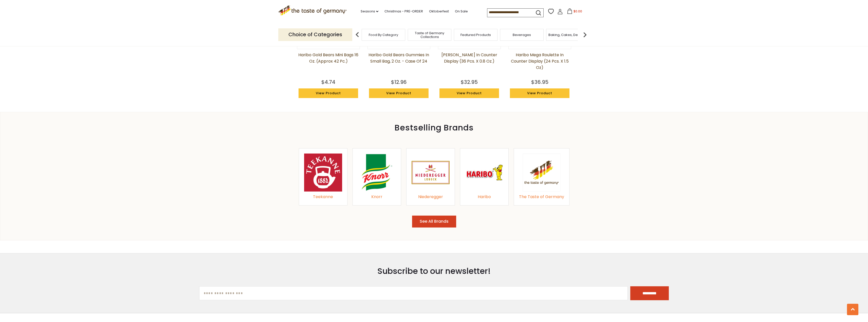 This screenshot has height=322, width=868. What do you see at coordinates (323, 172) in the screenshot?
I see `img: Teekanne` at bounding box center [323, 172].